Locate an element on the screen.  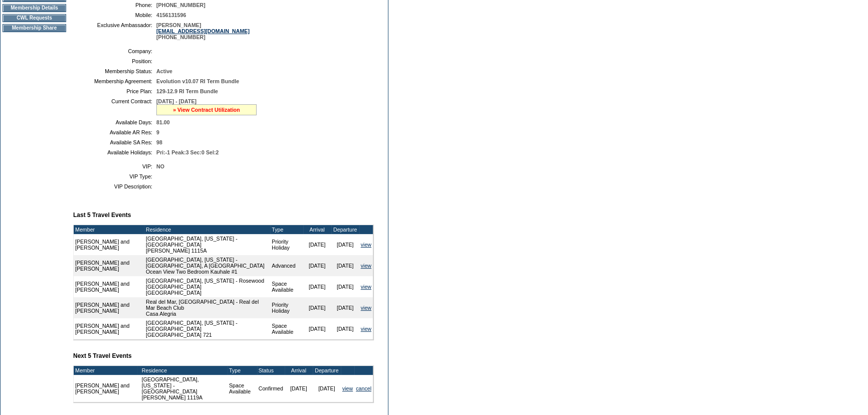
span: 98 is located at coordinates (159, 142).